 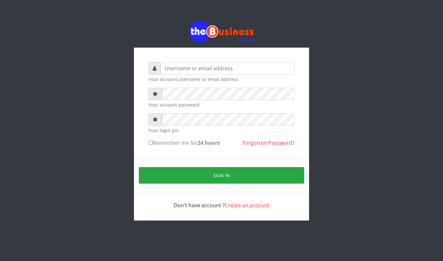 I want to click on small: Your login pin, so click(x=221, y=130).